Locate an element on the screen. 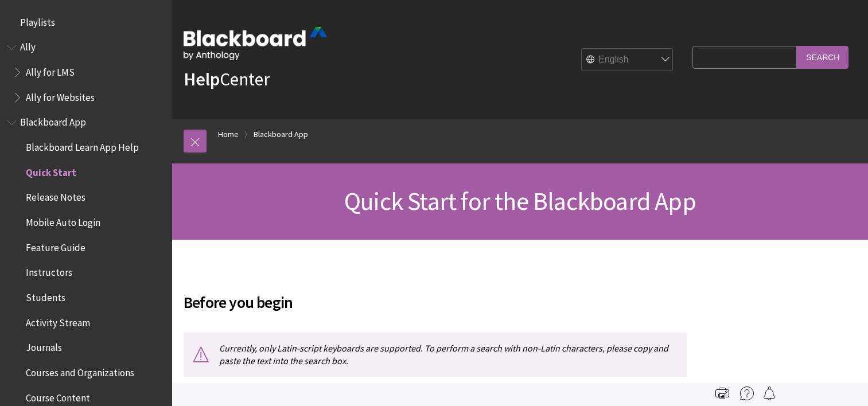  span: Quick Start is located at coordinates (51, 171).